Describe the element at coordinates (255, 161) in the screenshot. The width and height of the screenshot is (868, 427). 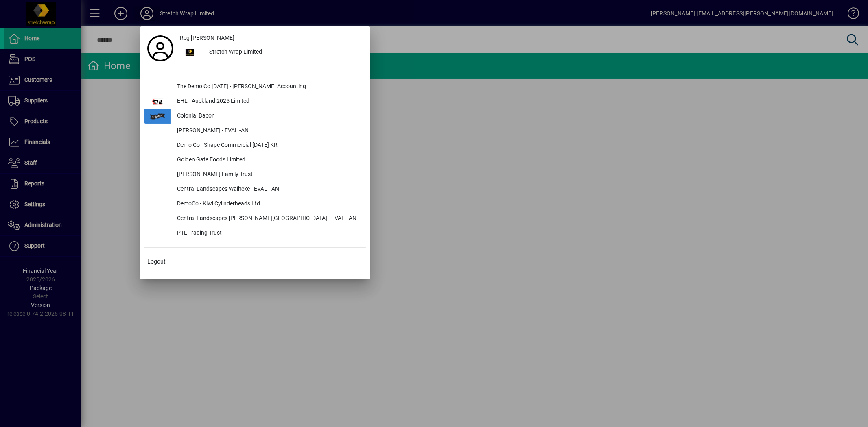
I see `button: Golden Gate Foods Limited` at that location.